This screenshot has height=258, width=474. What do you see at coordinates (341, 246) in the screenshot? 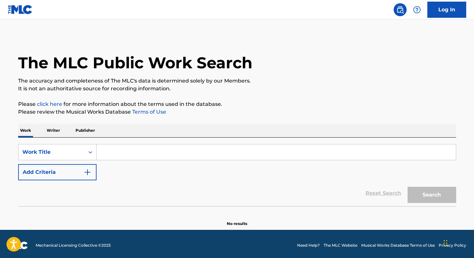
I see `a: The MLC Website` at bounding box center [341, 246].